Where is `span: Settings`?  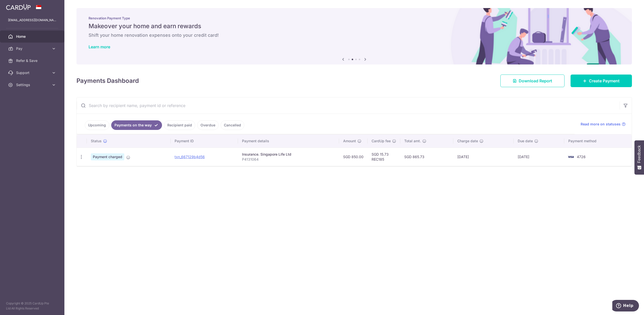
span: Settings is located at coordinates (32, 85).